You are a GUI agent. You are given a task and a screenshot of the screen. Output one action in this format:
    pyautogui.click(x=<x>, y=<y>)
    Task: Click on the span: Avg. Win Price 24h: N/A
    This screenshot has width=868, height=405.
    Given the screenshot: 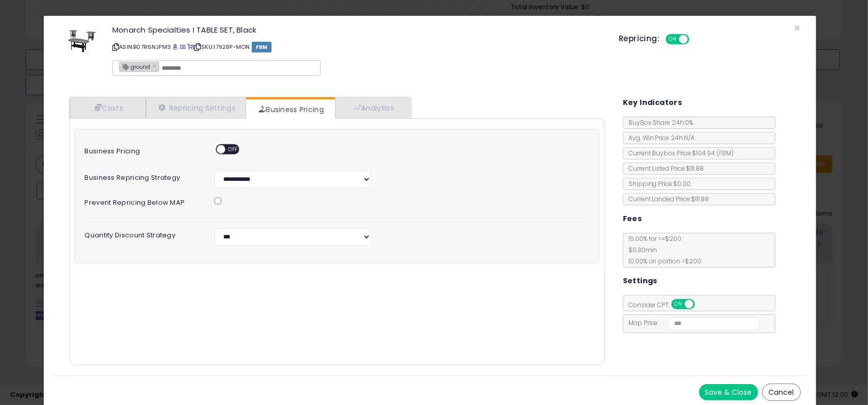 What is the action you would take?
    pyautogui.click(x=659, y=137)
    